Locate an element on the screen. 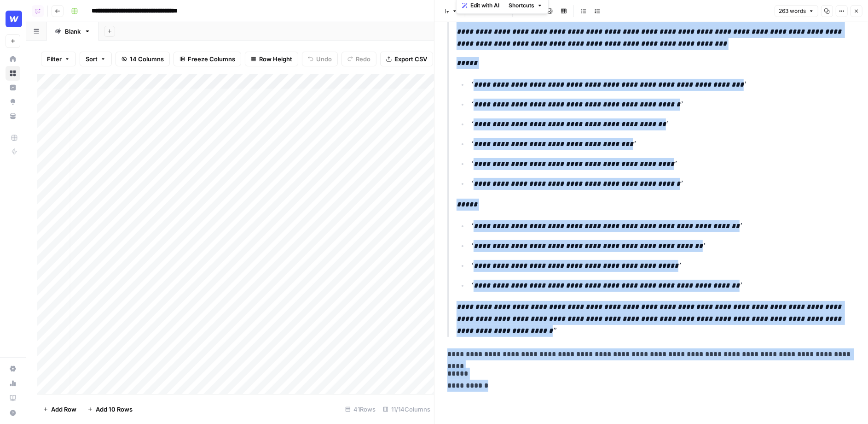  span: Add 10 Rows is located at coordinates (114, 409).